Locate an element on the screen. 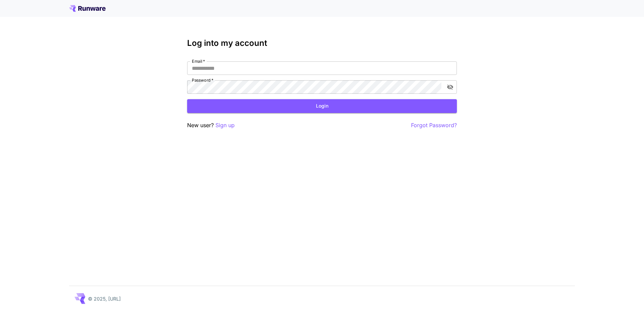 The image size is (644, 311). button: Sign up is located at coordinates (225, 125).